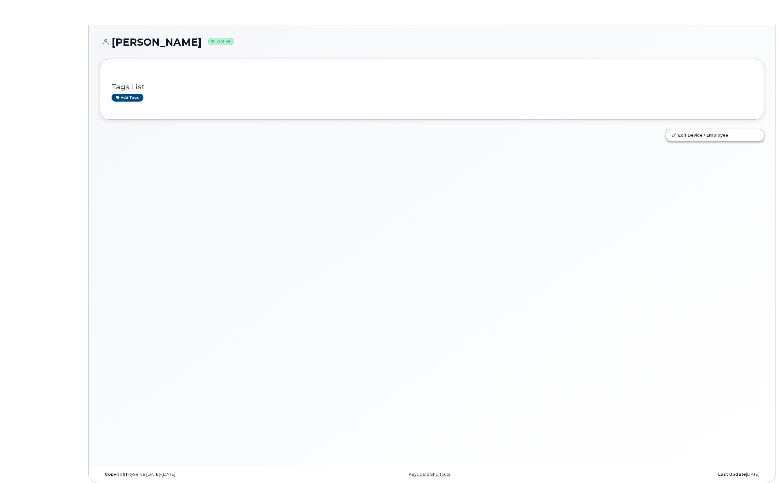 The width and height of the screenshot is (779, 483). Describe the element at coordinates (715, 135) in the screenshot. I see `a: Edit Device / Employee` at that location.